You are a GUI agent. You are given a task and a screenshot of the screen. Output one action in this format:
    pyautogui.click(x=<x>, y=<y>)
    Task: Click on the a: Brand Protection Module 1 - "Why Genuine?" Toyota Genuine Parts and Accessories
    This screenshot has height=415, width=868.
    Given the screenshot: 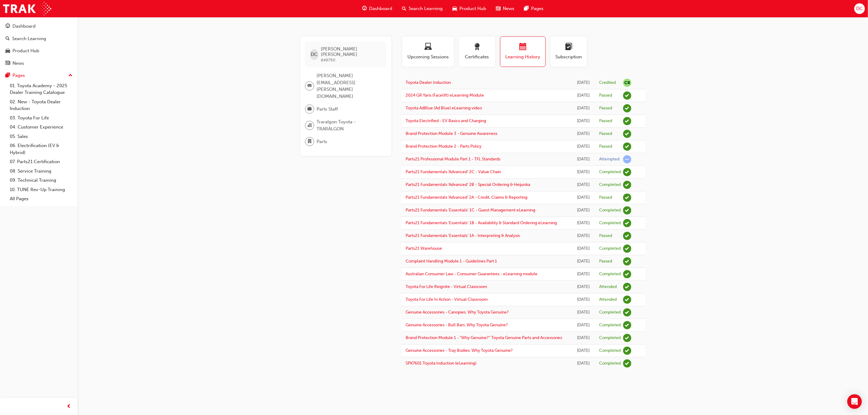 What is the action you would take?
    pyautogui.click(x=484, y=337)
    